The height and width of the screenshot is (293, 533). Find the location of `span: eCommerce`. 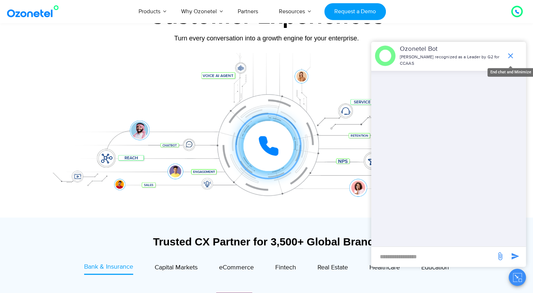

span: eCommerce is located at coordinates (236, 268).